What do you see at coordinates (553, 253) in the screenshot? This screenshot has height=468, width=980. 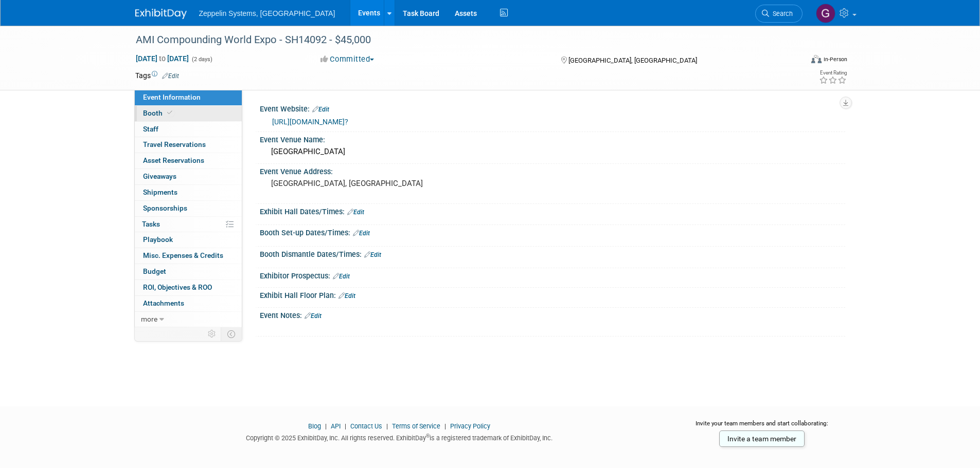 I see `div: Booth Dismantle Dates/Times:` at bounding box center [553, 253].